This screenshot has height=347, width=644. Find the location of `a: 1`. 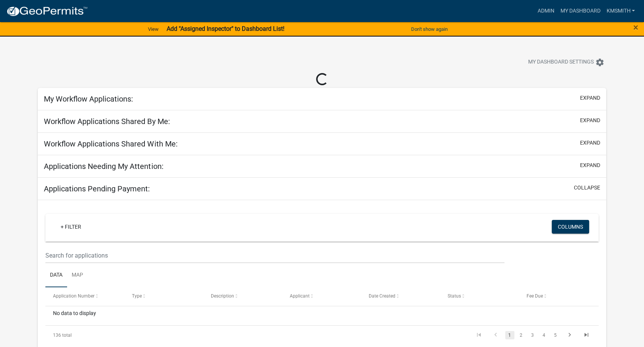

a: 1 is located at coordinates (510, 335).